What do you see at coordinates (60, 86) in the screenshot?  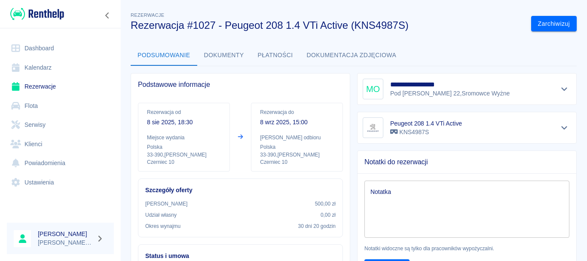 I see `a: Rezerwacje` at bounding box center [60, 86].